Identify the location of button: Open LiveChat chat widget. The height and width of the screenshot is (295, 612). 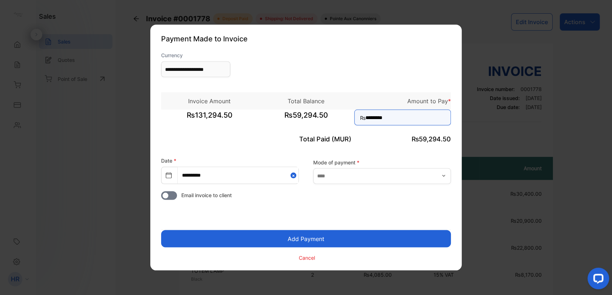
(17, 14).